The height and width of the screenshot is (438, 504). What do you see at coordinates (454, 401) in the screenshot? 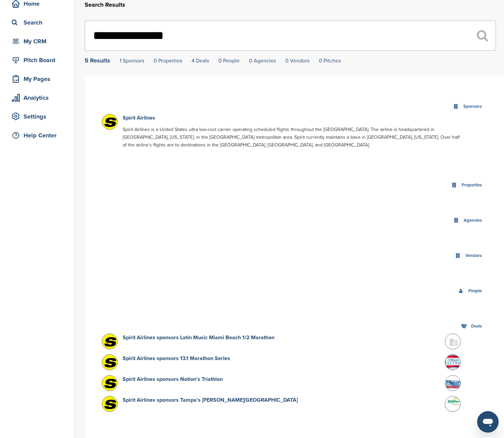
I see `img: Zootampa new logo 1200xx2592 1458 38 0` at bounding box center [454, 401].